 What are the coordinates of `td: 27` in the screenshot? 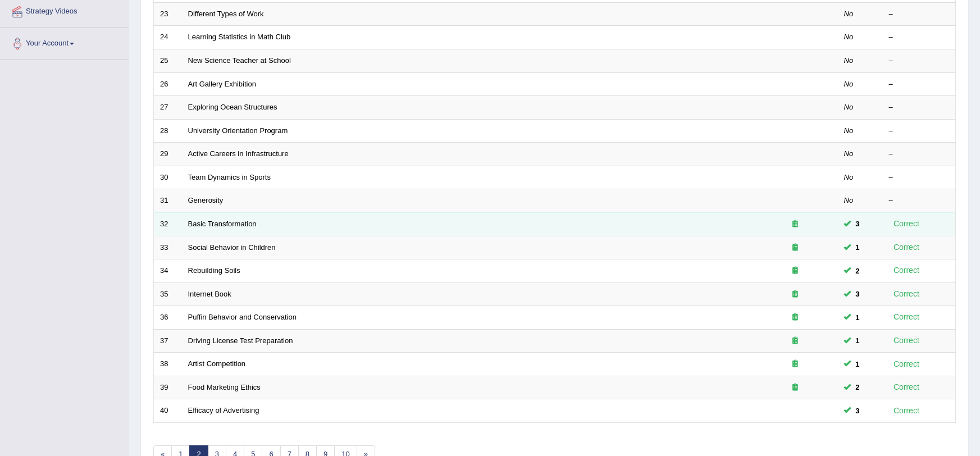 It's located at (168, 108).